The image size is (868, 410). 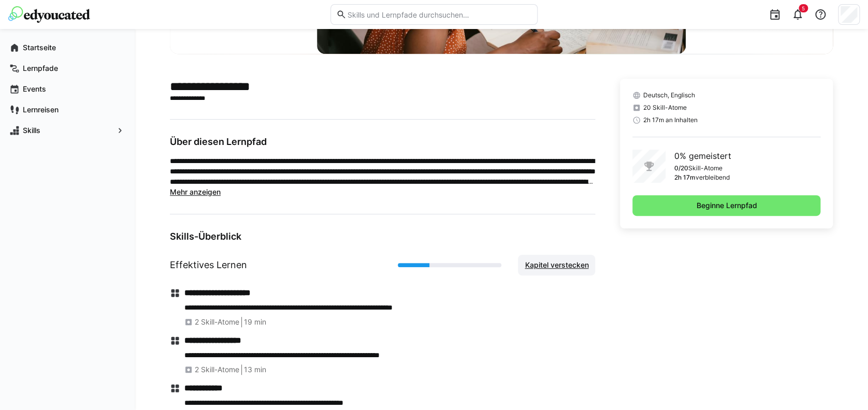 What do you see at coordinates (255, 322) in the screenshot?
I see `span: 19 min` at bounding box center [255, 322].